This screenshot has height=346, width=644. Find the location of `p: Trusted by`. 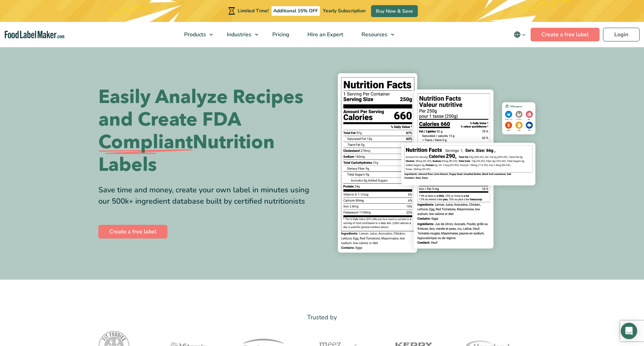

p: Trusted by is located at coordinates (322, 317).